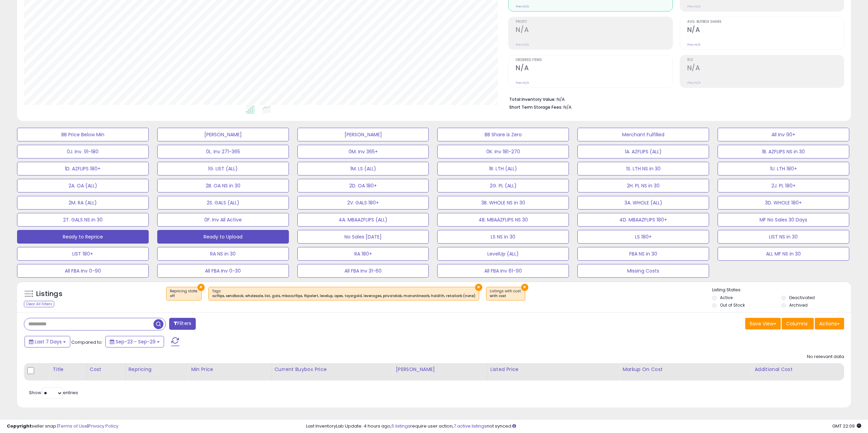  I want to click on button: Missing Costs, so click(643, 271).